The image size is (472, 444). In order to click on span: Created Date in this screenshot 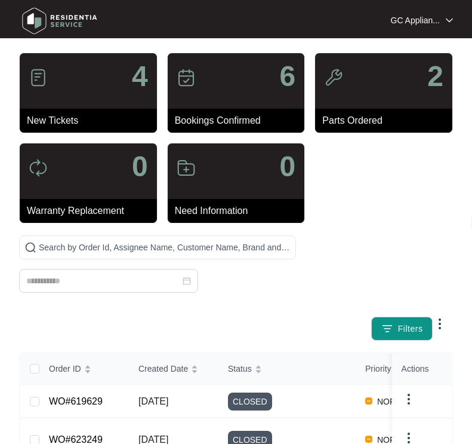, I will do `click(163, 368)`.